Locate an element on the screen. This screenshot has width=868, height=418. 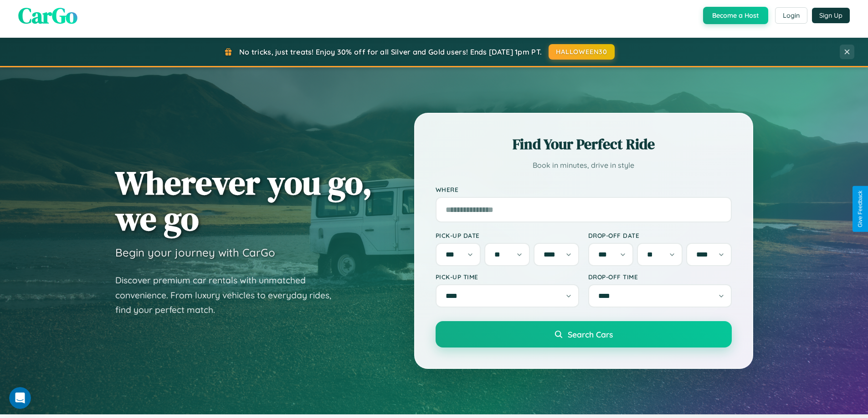
span: CarGo is located at coordinates (48, 16).